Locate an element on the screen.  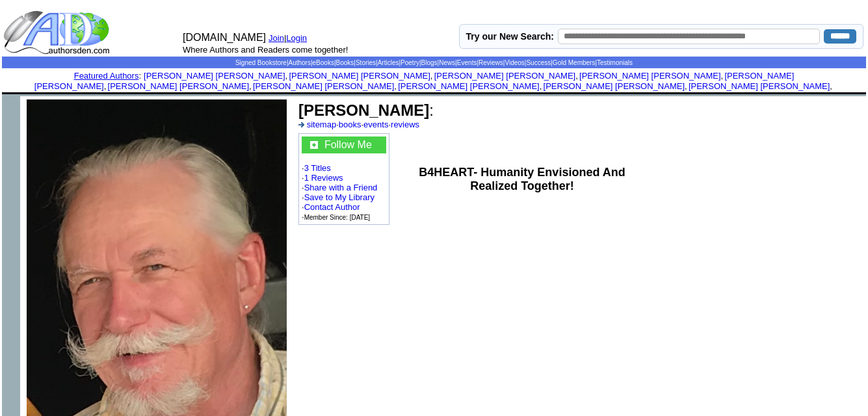
label: Try our New Search: is located at coordinates (510, 37).